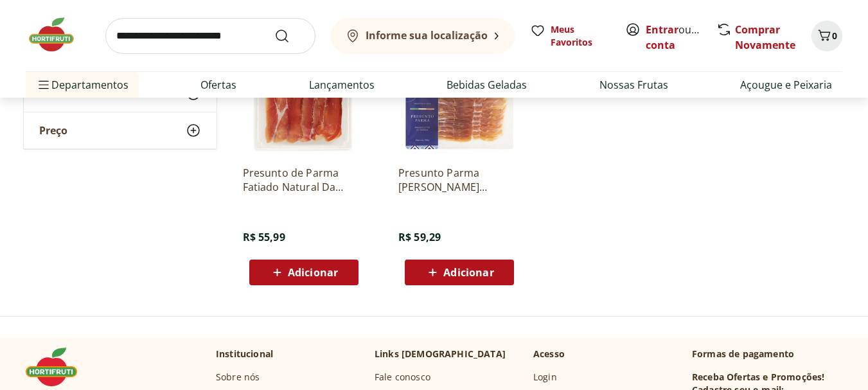  What do you see at coordinates (304, 180) in the screenshot?
I see `p: Presunto de Parma Fatiado Natural Da Terra 100g` at bounding box center [304, 180].